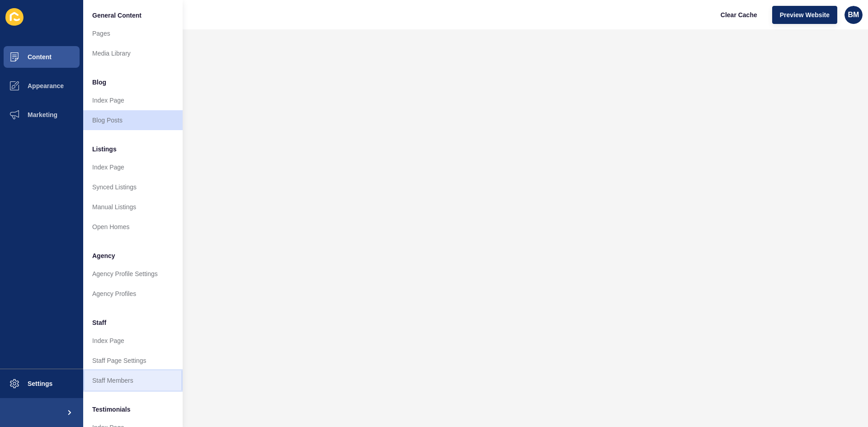 The height and width of the screenshot is (427, 868). Describe the element at coordinates (117, 15) in the screenshot. I see `span: General Content` at that location.